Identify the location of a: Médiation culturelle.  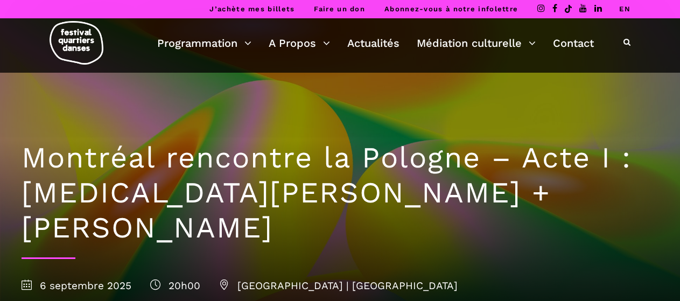
(476, 43).